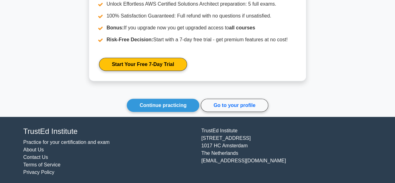 The width and height of the screenshot is (395, 183). Describe the element at coordinates (67, 142) in the screenshot. I see `a: Practice for your certification and exam` at that location.